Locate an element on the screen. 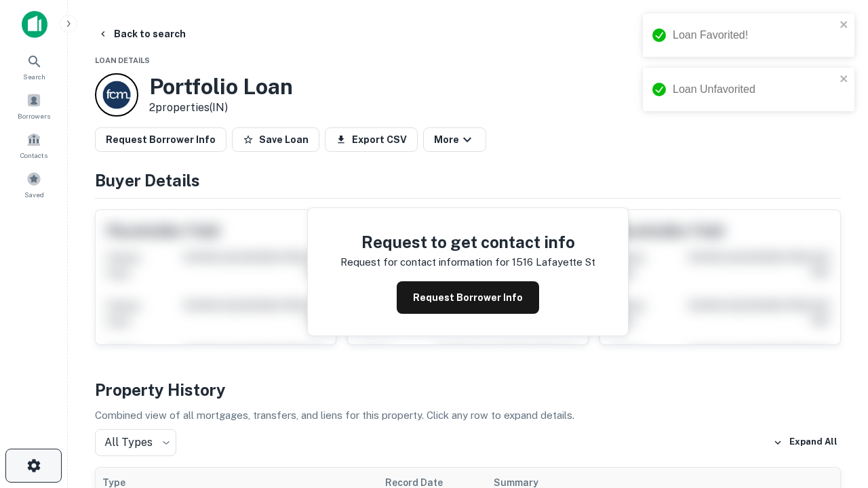 Image resolution: width=868 pixels, height=488 pixels. a: Saved is located at coordinates (34, 184).